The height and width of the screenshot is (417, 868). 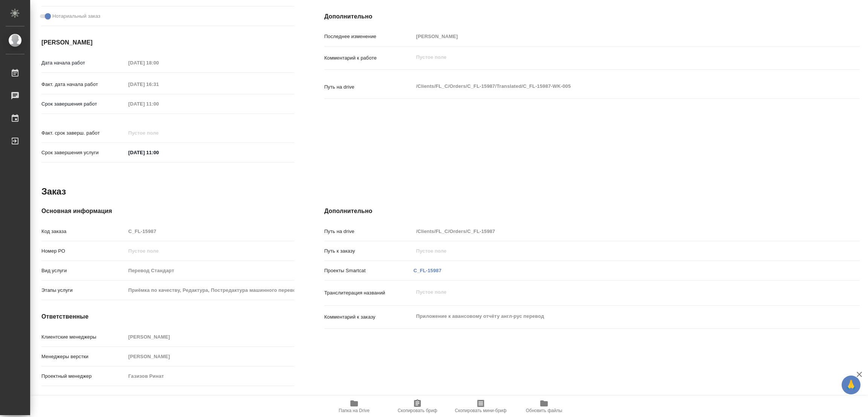 What do you see at coordinates (417, 407) in the screenshot?
I see `button: Скопировать бриф` at bounding box center [417, 407].